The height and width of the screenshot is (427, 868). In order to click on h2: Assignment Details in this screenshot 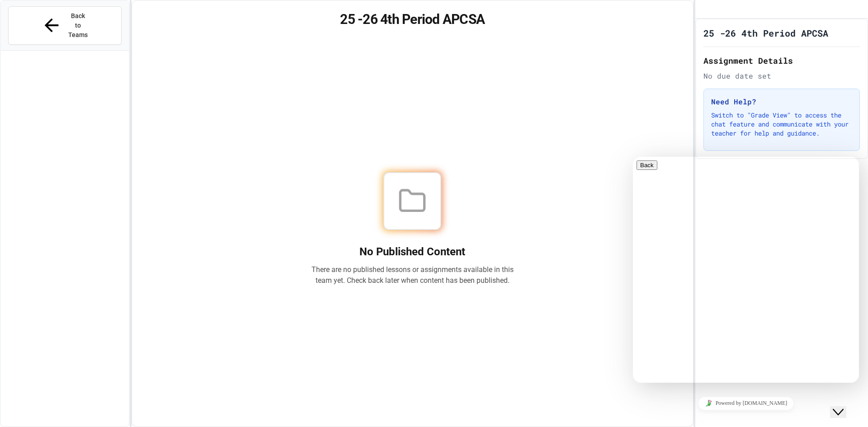, I will do `click(781, 61)`.